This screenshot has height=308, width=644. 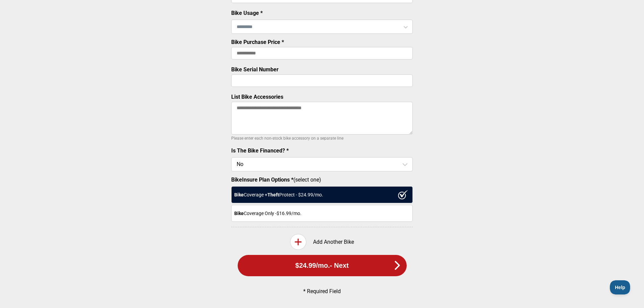 What do you see at coordinates (322, 213) in the screenshot?
I see `div: Coverage Only - $16.99 /mo.` at bounding box center [322, 213].